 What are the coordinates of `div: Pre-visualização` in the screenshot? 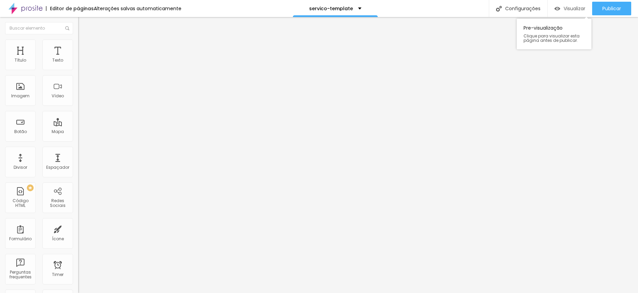 It's located at (554, 34).